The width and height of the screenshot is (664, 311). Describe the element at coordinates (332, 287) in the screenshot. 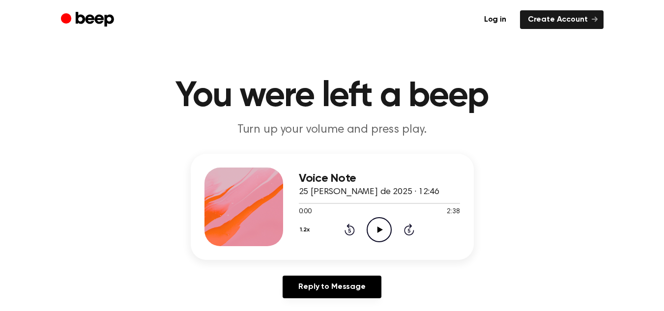

I see `a: Reply to Message` at that location.